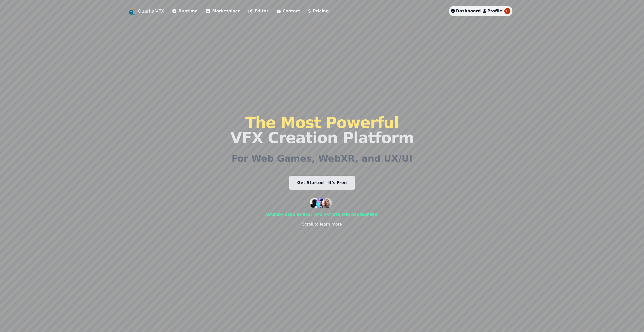 This screenshot has height=332, width=644. Describe the element at coordinates (322, 122) in the screenshot. I see `span: The Most Powerful` at that location.